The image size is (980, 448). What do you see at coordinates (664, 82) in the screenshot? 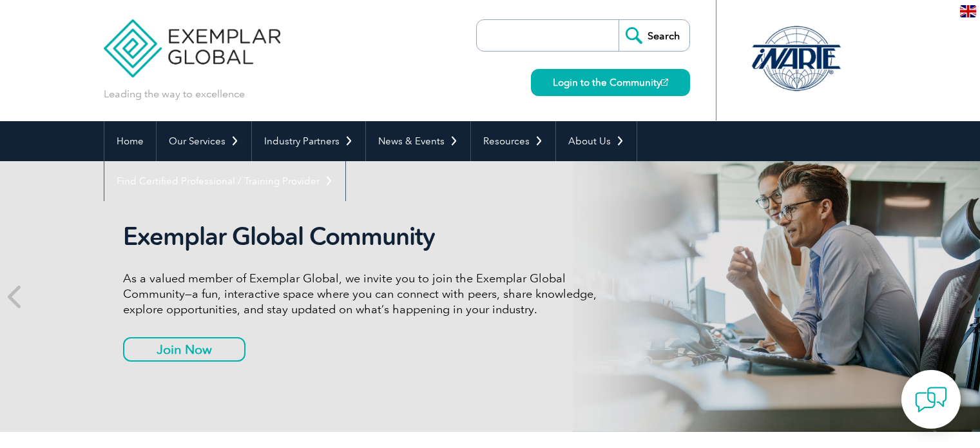
I see `img: open_square.png` at bounding box center [664, 82].